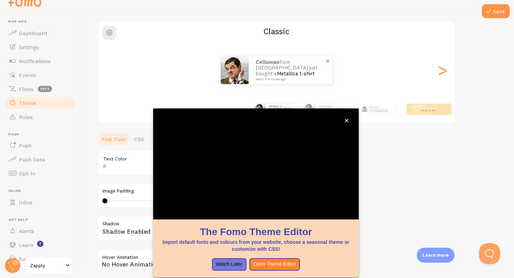 Image resolution: width=514 pixels, height=278 pixels. Describe the element at coordinates (40, 203) in the screenshot. I see `a: Inline` at that location.